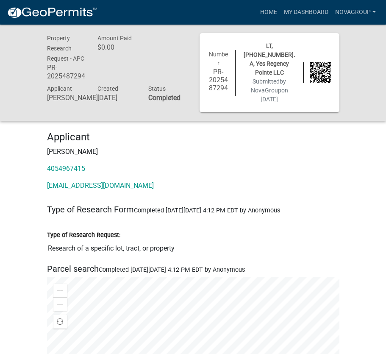  Describe the element at coordinates (59, 89) in the screenshot. I see `span: Applicant` at that location.